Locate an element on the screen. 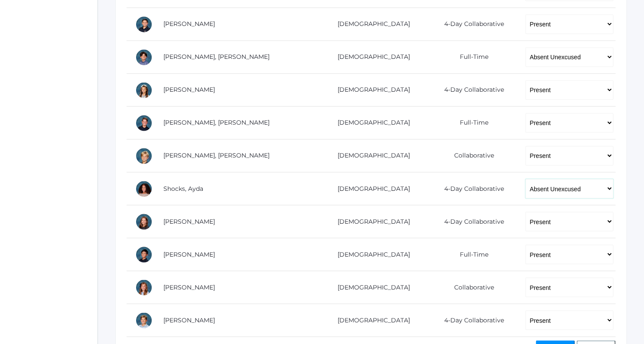 This screenshot has height=344, width=644. div: Matteo Soratorio is located at coordinates (144, 255).